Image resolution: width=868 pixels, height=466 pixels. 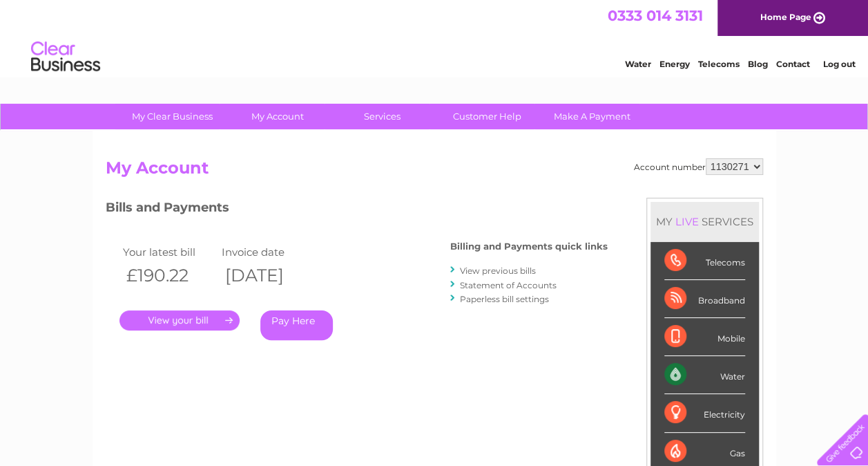 I want to click on td: Your latest bill, so click(x=170, y=251).